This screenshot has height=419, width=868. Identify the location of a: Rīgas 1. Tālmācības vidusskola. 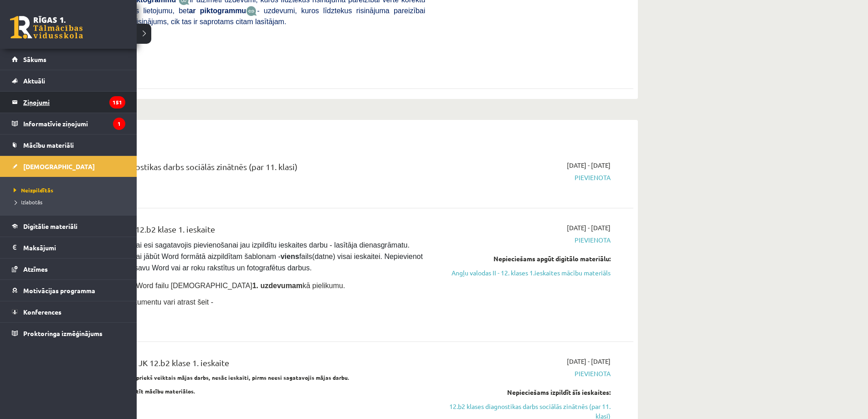
(47, 27).